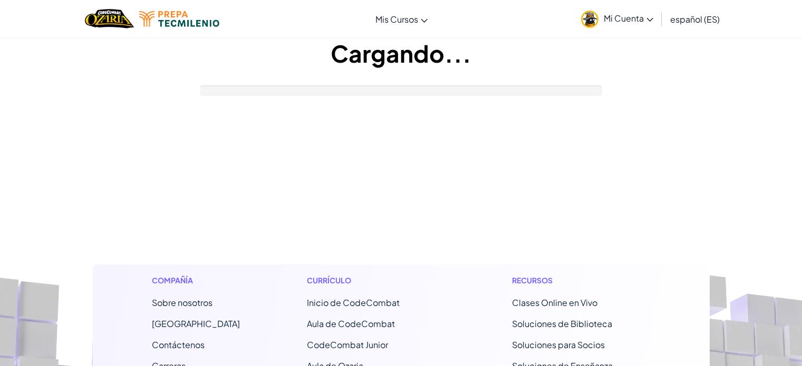  Describe the element at coordinates (695, 19) in the screenshot. I see `a: español (ES)` at that location.